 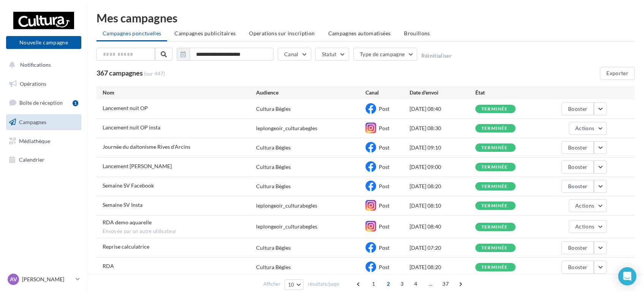 I want to click on span: Lancement Zoé Clauzure, so click(x=137, y=166).